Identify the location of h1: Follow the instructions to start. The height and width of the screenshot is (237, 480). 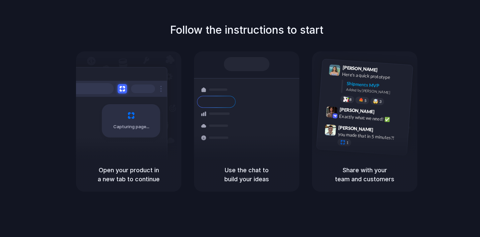
(247, 30).